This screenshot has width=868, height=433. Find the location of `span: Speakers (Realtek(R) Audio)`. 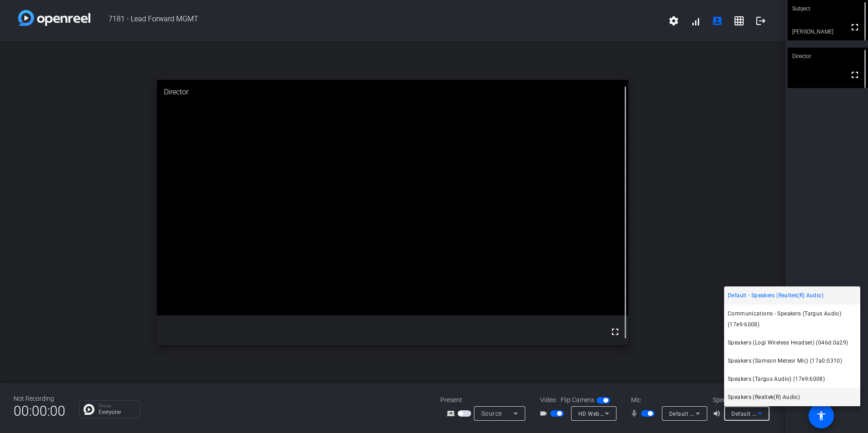

span: Speakers (Realtek(R) Audio) is located at coordinates (763, 397).